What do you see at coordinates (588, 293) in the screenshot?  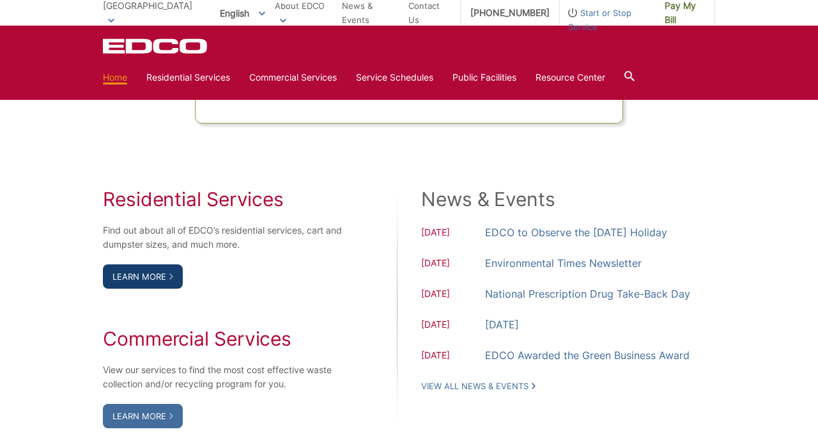 I see `a: National Prescription Drug Take-Back Day` at bounding box center [588, 293].